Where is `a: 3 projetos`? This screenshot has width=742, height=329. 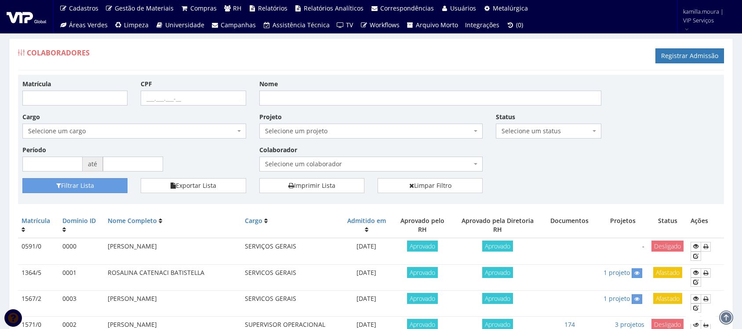
a: 3 projetos is located at coordinates (630, 324).